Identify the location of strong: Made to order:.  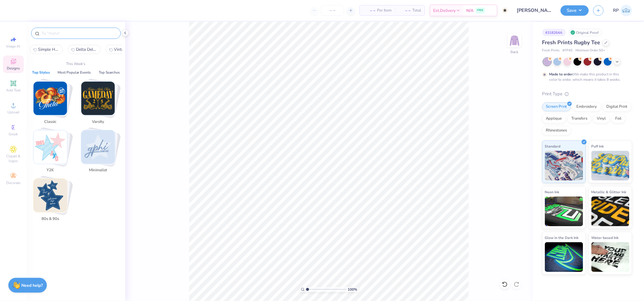
(562, 74).